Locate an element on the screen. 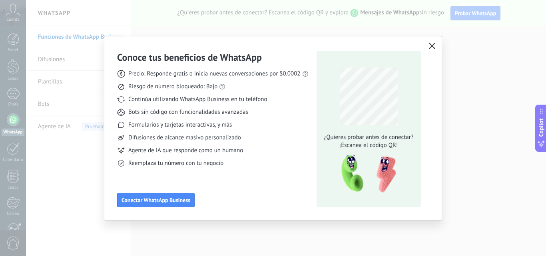  span: Copilot is located at coordinates (541, 127).